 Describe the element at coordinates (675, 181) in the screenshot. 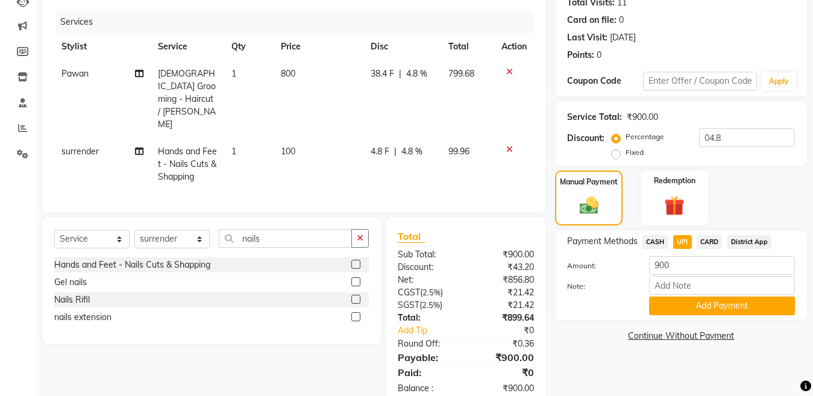

I see `label: Redemption` at that location.